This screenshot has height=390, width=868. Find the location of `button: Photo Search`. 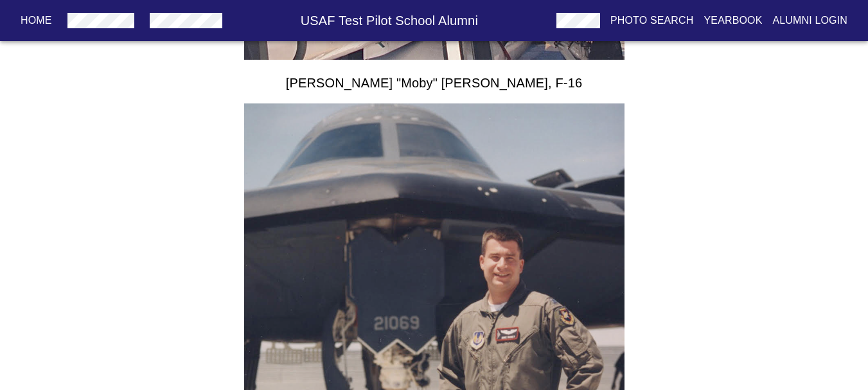

button: Photo Search is located at coordinates (652, 21).